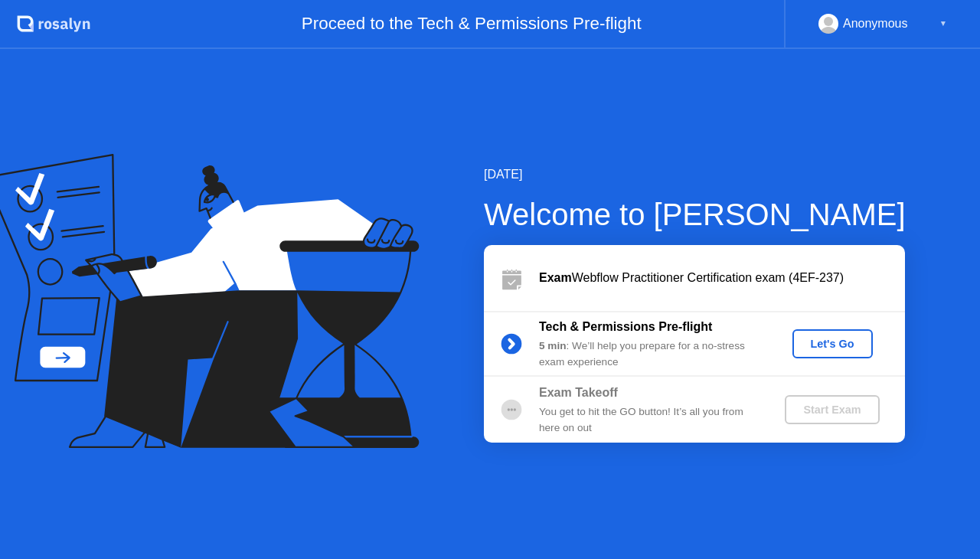 The width and height of the screenshot is (980, 559). Describe the element at coordinates (832, 410) in the screenshot. I see `button: Start Exam` at that location.